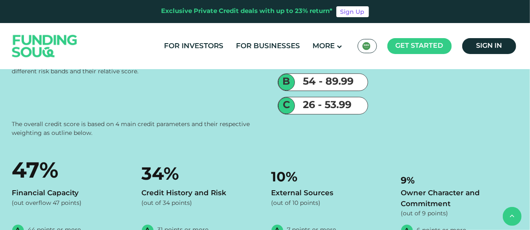 The width and height of the screenshot is (530, 230). What do you see at coordinates (489, 46) in the screenshot?
I see `span: Sign in` at bounding box center [489, 46].